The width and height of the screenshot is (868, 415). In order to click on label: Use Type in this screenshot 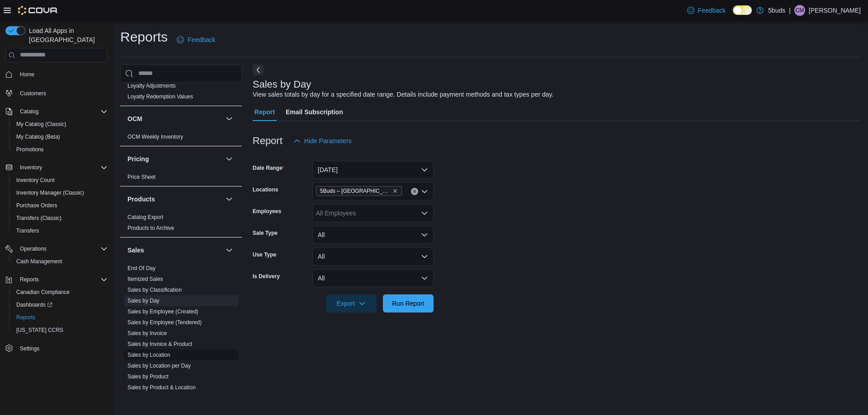, I will do `click(264, 254)`.